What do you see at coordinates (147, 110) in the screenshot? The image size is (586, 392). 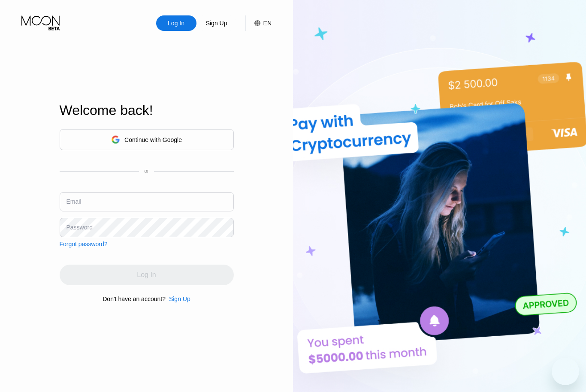 I see `div: Welcome back!` at bounding box center [147, 110].